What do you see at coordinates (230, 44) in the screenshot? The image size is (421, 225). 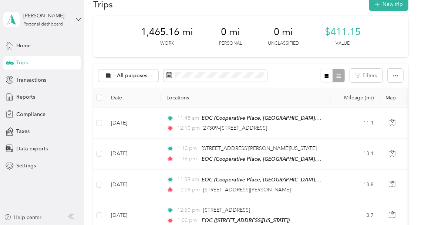 I see `p: Personal` at bounding box center [230, 44].